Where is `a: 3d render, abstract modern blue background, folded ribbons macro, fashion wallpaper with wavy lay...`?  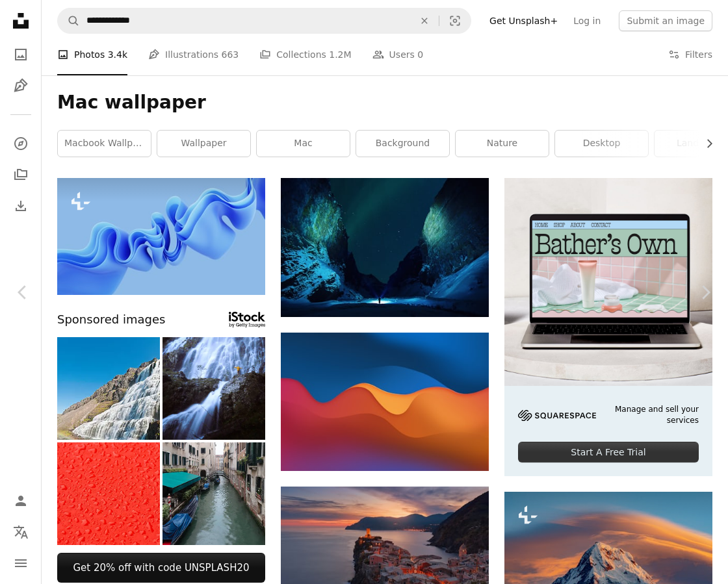 a: 3d render, abstract modern blue background, folded ribbons macro, fashion wallpaper with wavy lay... is located at coordinates (161, 236).